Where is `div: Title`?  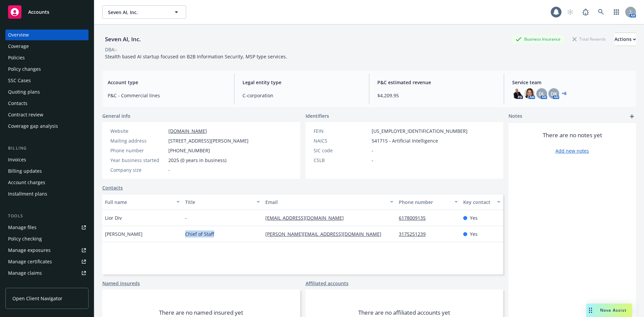
div: Title is located at coordinates (219, 202).